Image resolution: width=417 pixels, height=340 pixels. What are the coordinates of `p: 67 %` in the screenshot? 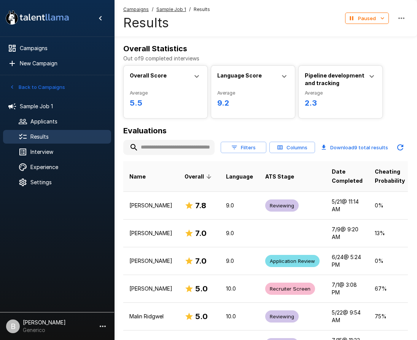 It's located at (390, 289).